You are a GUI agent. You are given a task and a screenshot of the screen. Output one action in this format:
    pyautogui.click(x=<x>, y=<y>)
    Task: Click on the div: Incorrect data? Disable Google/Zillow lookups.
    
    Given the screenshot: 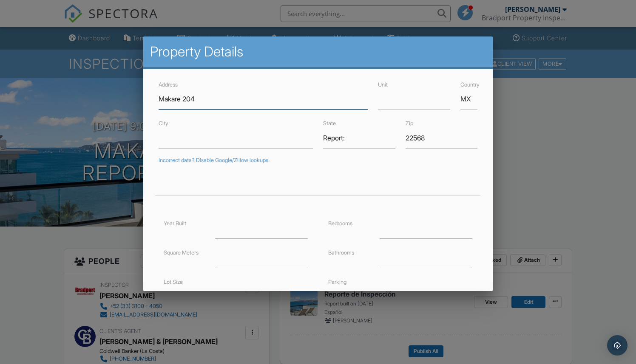 What is the action you would take?
    pyautogui.click(x=318, y=160)
    